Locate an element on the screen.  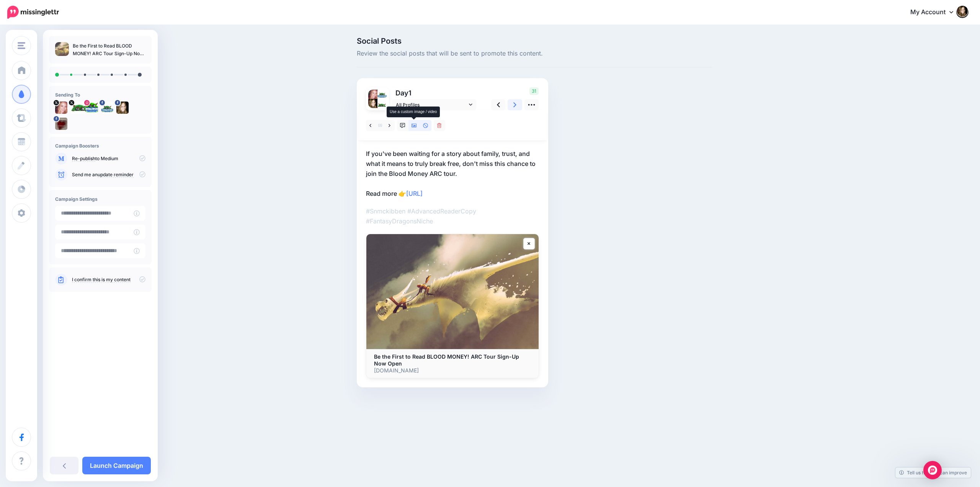
a: update reminder is located at coordinates (116, 175).